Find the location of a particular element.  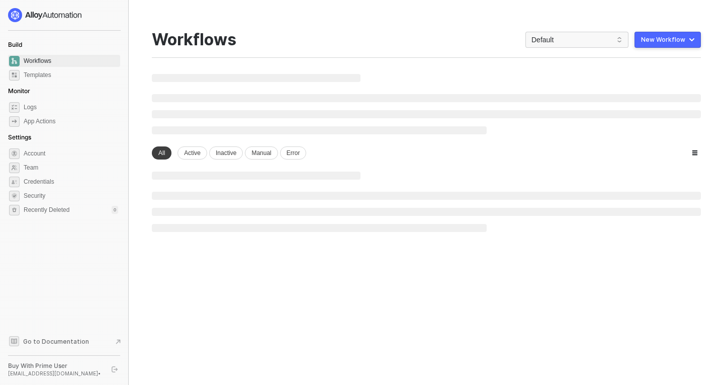

span: Account is located at coordinates (71, 153).